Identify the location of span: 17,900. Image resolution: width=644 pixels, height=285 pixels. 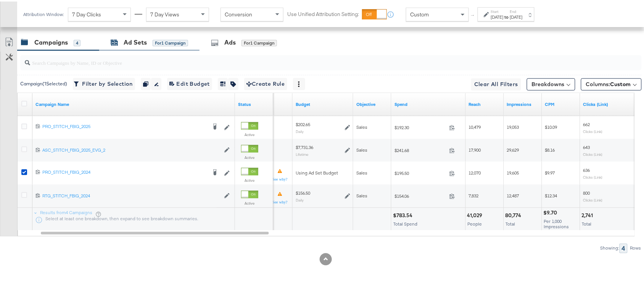
(475, 149).